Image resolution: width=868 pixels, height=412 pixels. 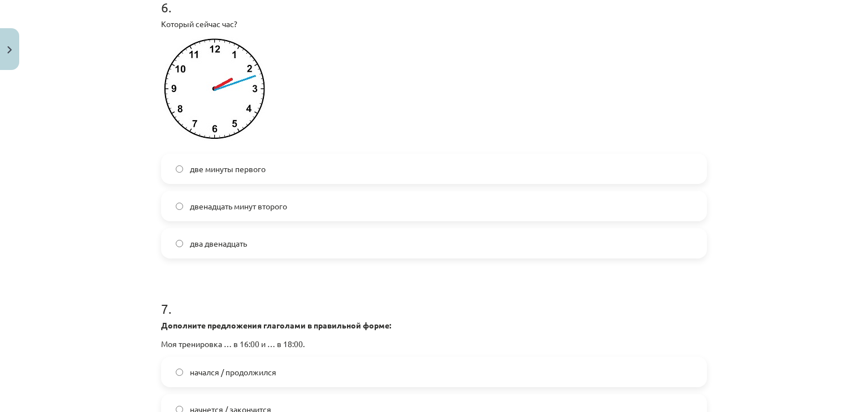 I want to click on p: Моя тренировка … в 16:00 и … в 18:00., so click(x=434, y=344).